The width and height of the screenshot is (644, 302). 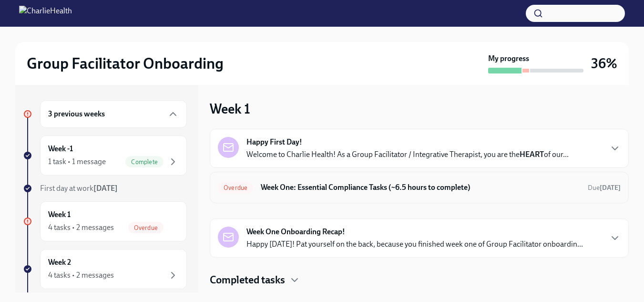 I want to click on h6: Week One: Essential Compliance Tasks (~6.5 hours to complete), so click(x=421, y=188).